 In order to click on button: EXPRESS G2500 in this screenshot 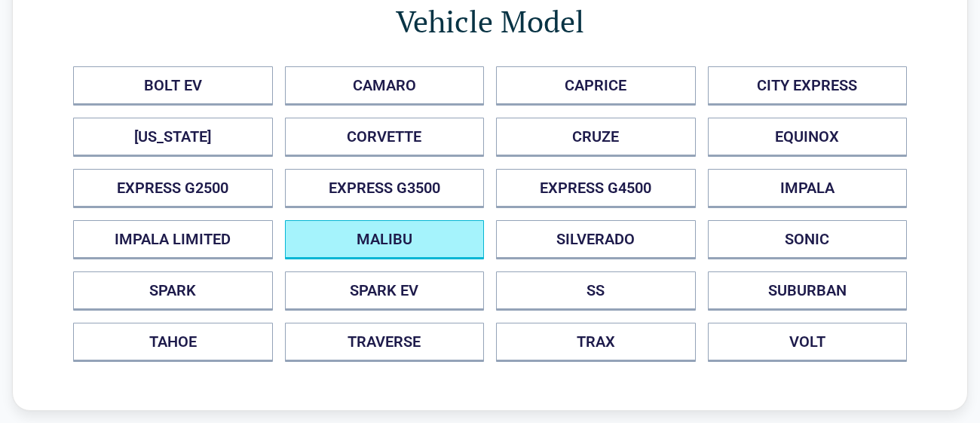, I will do `click(172, 189)`.